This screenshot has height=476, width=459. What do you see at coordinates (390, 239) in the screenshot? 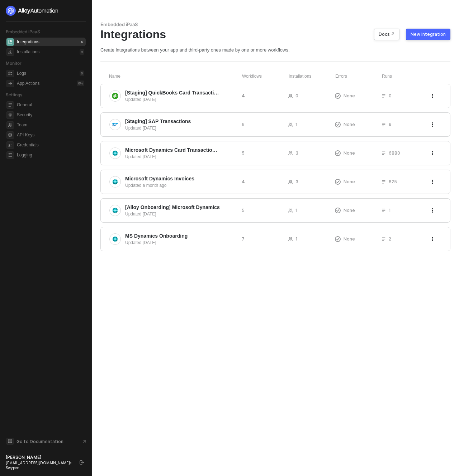
I see `span: 2` at bounding box center [390, 239].